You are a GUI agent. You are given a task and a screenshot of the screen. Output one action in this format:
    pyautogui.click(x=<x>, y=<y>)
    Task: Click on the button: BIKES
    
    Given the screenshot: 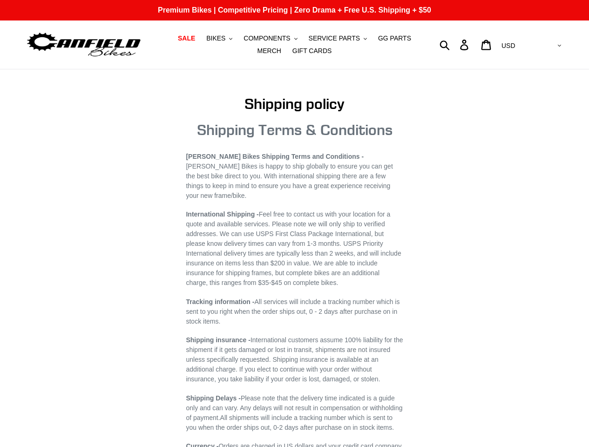 What is the action you would take?
    pyautogui.click(x=219, y=38)
    